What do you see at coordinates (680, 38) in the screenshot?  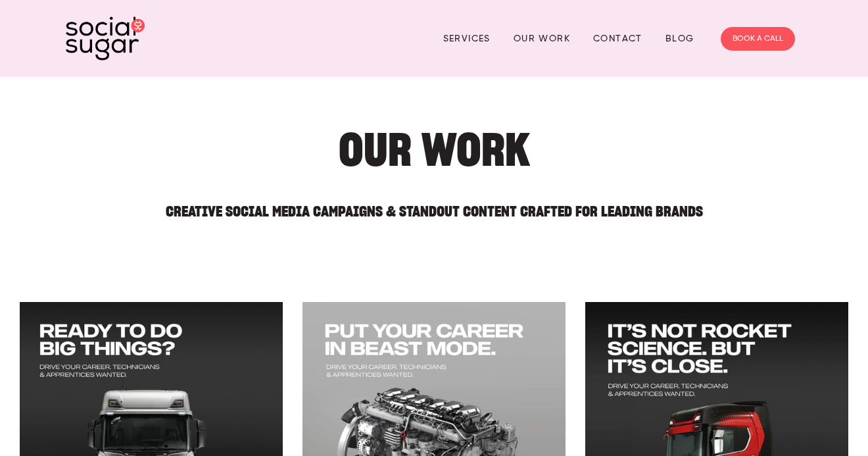 I see `a: Blog` at bounding box center [680, 38].